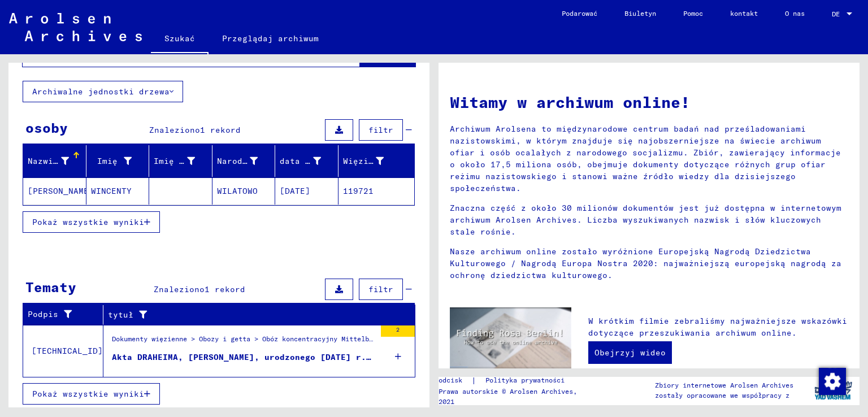 Image resolution: width=868 pixels, height=417 pixels. What do you see at coordinates (693, 13) in the screenshot?
I see `font: Pomoc` at bounding box center [693, 13].